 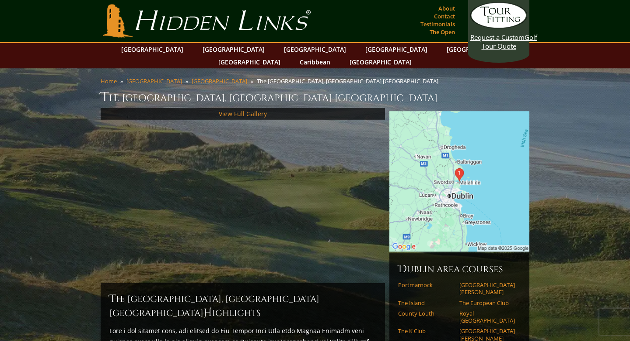 I want to click on a: Home, so click(x=109, y=81).